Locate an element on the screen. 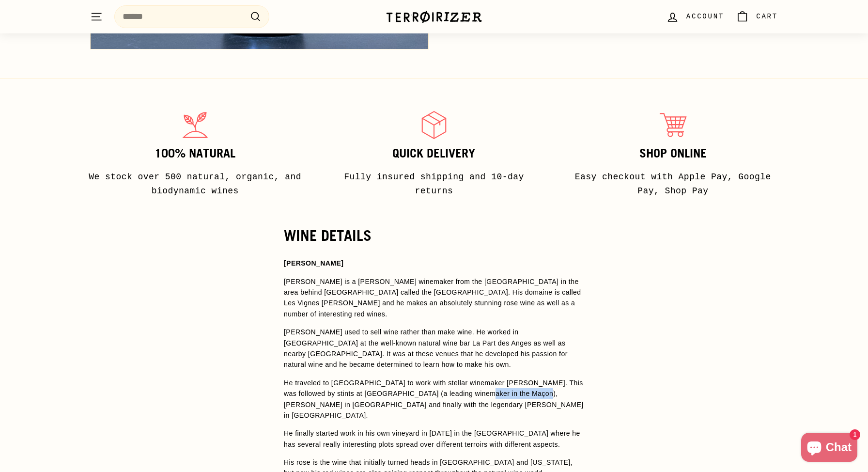 The width and height of the screenshot is (868, 472). inbox-online-store-chat: Shopify online store chat is located at coordinates (830, 448).